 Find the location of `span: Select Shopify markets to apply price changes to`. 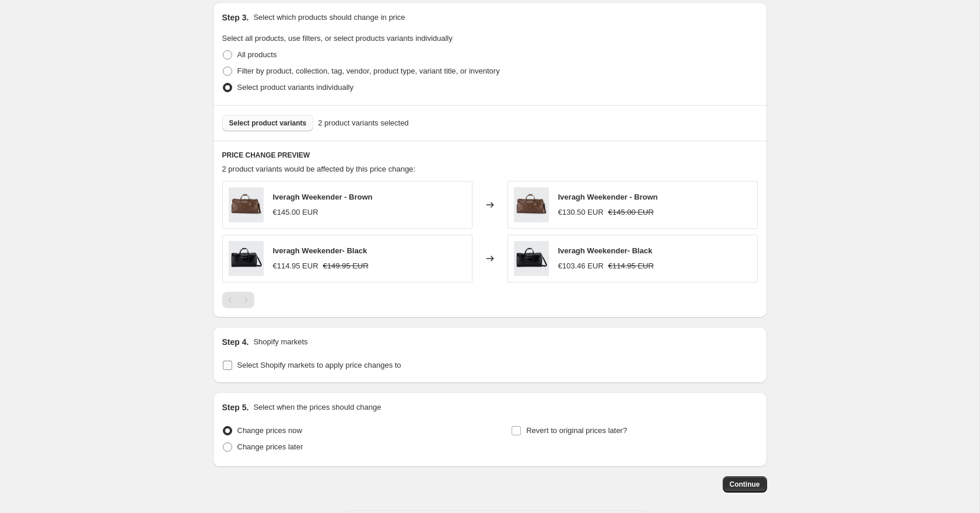

span: Select Shopify markets to apply price changes to is located at coordinates (319, 365).